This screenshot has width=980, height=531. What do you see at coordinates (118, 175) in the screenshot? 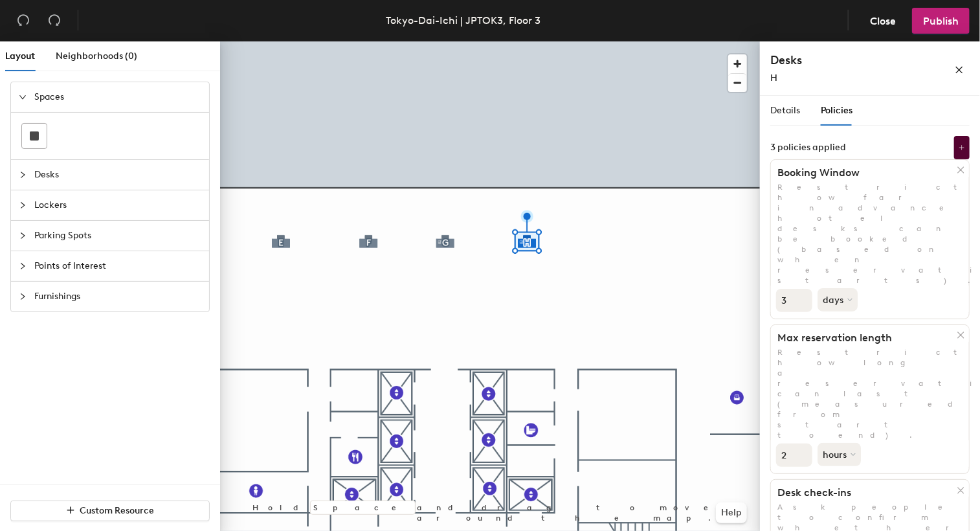
I see `span: Desks` at bounding box center [118, 175].